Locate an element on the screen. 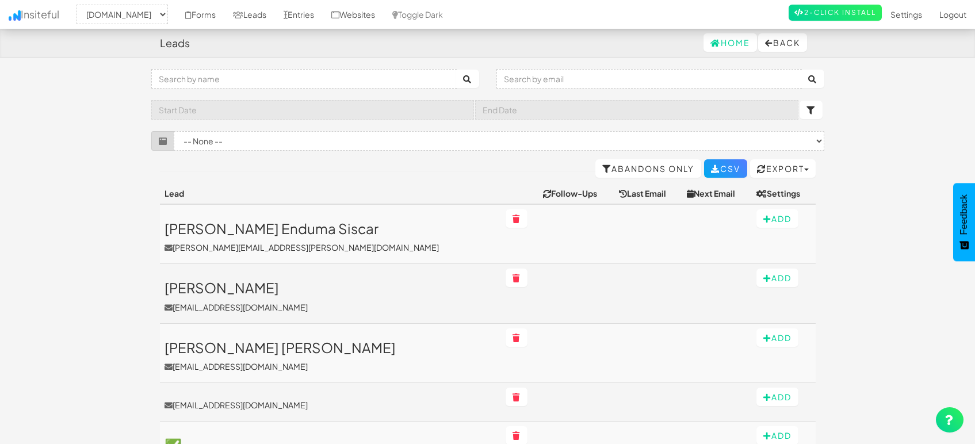 Image resolution: width=975 pixels, height=444 pixels. input: Start Date is located at coordinates (313, 110).